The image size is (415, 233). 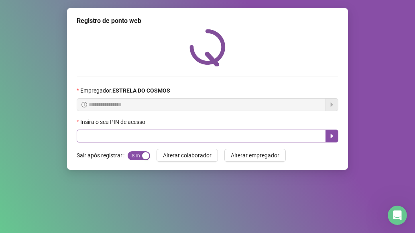 I want to click on span: info-circle, so click(x=84, y=104).